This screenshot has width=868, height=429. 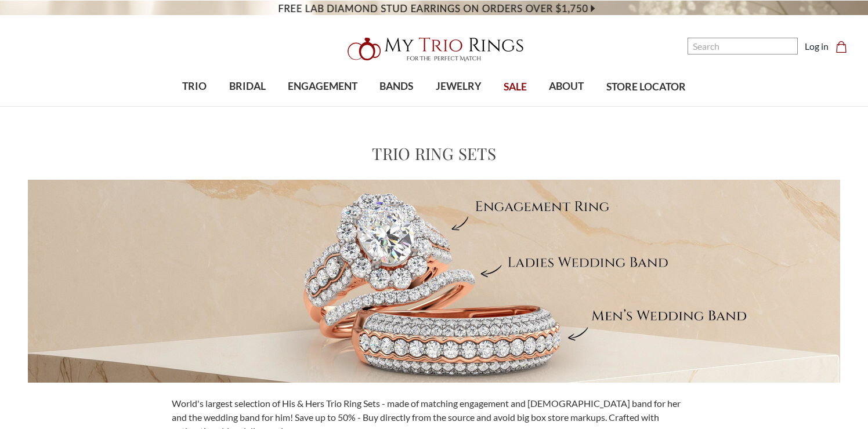 What do you see at coordinates (459, 86) in the screenshot?
I see `a: JEWELRY` at bounding box center [459, 86].